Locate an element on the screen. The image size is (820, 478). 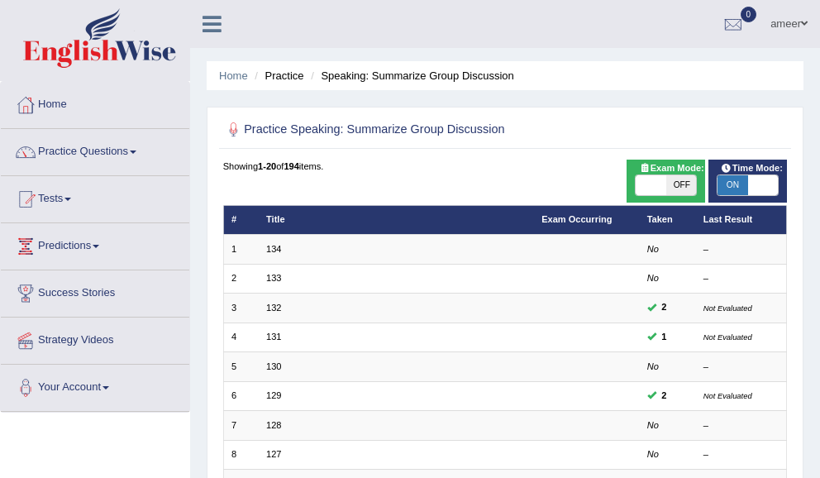
span: Time Mode: is located at coordinates (751, 169).